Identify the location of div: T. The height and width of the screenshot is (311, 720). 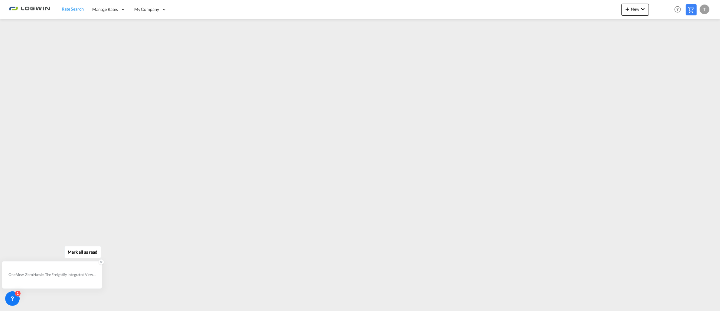
(704, 9).